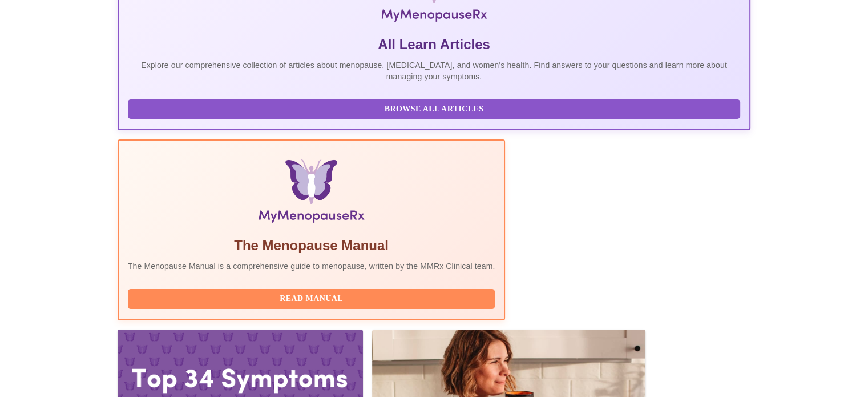 The image size is (868, 397). What do you see at coordinates (434, 44) in the screenshot?
I see `h5: All Learn Articles` at bounding box center [434, 44].